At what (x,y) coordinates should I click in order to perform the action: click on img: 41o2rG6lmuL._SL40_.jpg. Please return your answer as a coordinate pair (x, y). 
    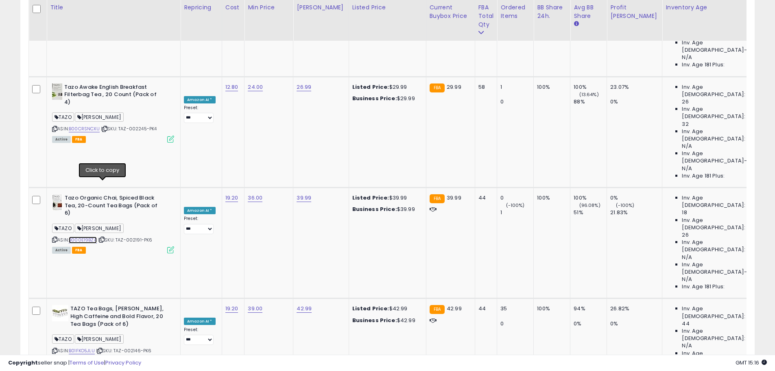
    Looking at the image, I should click on (57, 92).